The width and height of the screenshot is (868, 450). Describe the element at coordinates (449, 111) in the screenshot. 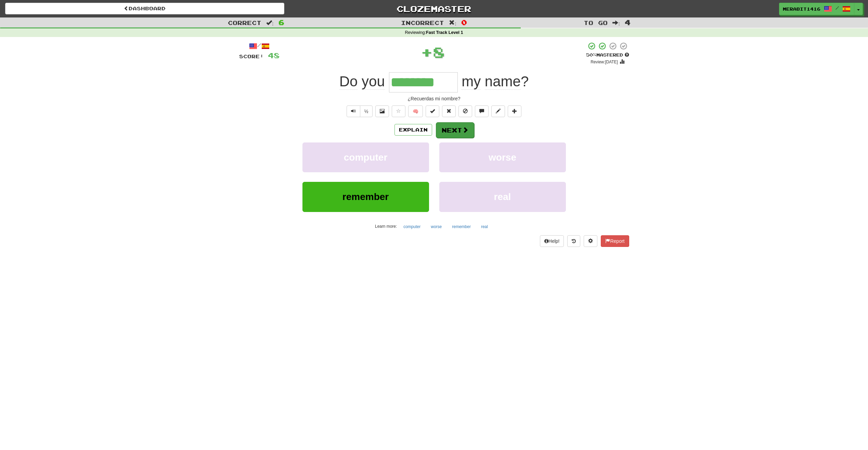

I see `button: Reset to 0% Mastered (alt+r)` at that location.